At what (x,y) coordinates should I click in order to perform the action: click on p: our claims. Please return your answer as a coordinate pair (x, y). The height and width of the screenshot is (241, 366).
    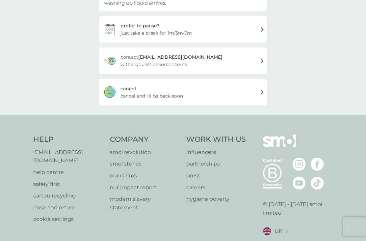
    Looking at the image, I should click on (145, 176).